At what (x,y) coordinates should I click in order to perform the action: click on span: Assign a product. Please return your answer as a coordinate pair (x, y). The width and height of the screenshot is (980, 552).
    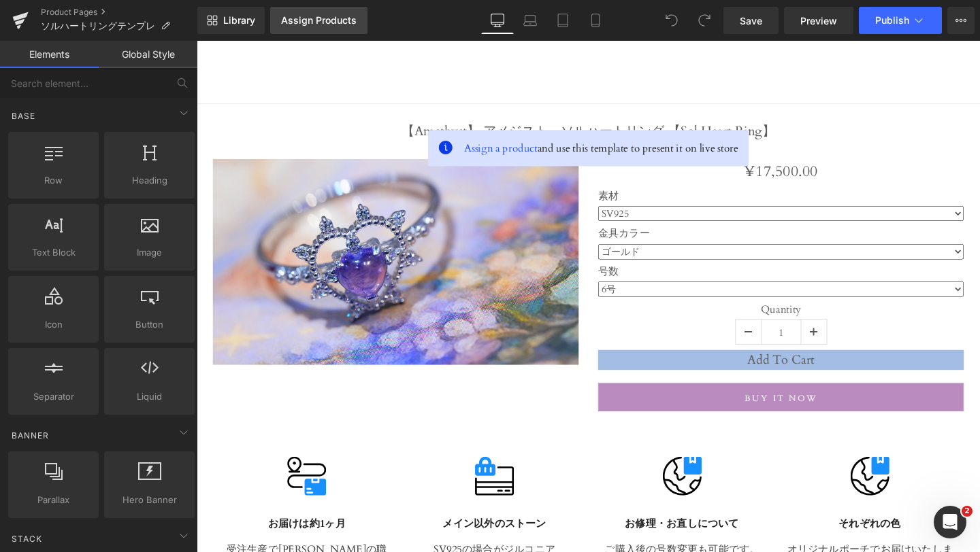
    Looking at the image, I should click on (320, 113).